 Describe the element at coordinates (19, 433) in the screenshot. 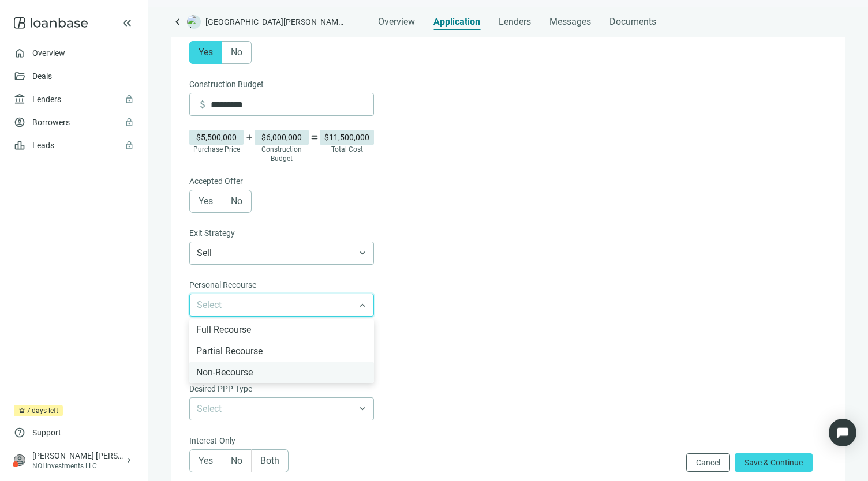

I see `span: help` at that location.